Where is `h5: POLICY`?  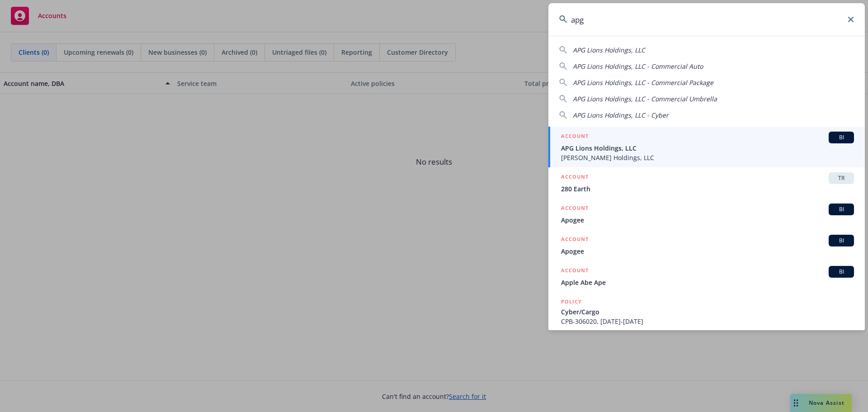
h5: POLICY is located at coordinates (571, 302).